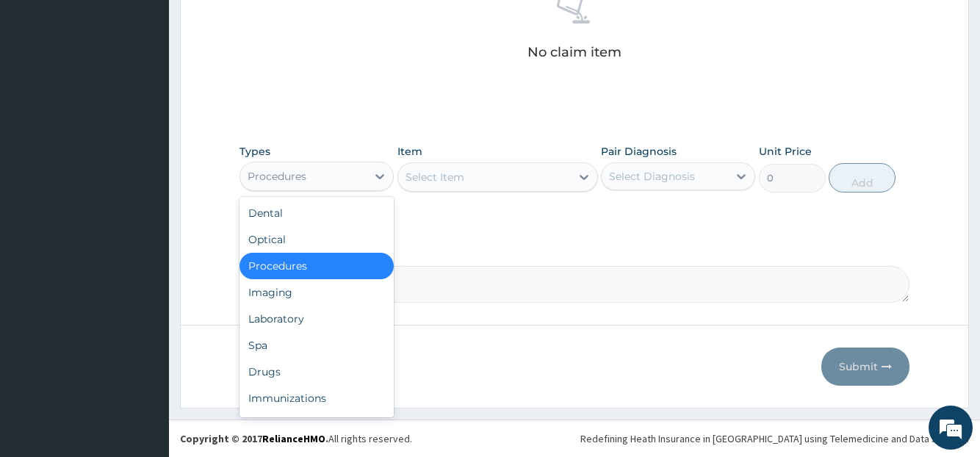 This screenshot has height=457, width=980. What do you see at coordinates (316, 398) in the screenshot?
I see `div: Immunizations` at bounding box center [316, 398].